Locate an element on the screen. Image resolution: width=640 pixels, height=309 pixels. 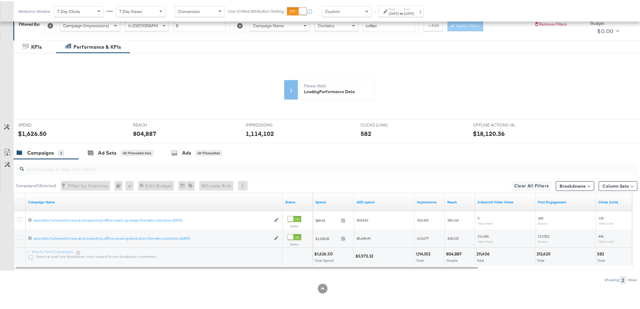
a: 3.6725 is located at coordinates (384, 201).